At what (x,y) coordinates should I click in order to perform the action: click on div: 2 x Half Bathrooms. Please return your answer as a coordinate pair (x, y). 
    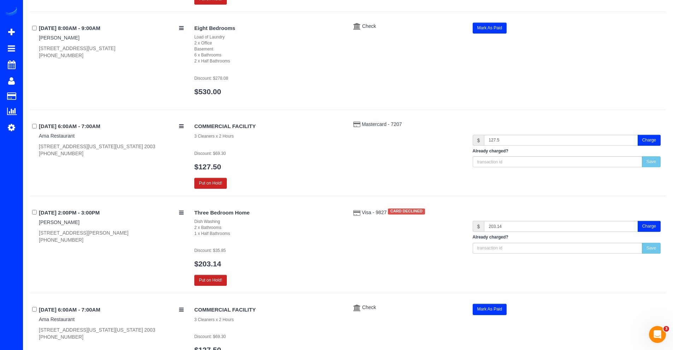
    Looking at the image, I should click on (268, 61).